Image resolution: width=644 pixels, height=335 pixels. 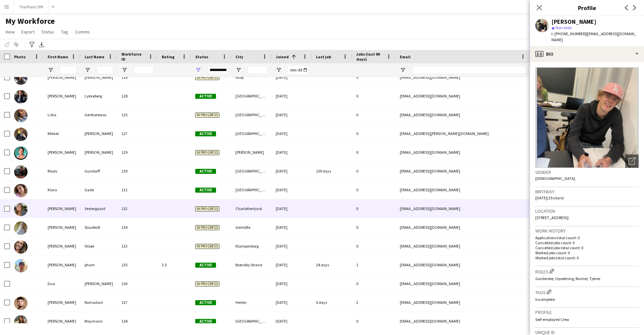 I want to click on p: Applications total count: 0, so click(x=587, y=238).